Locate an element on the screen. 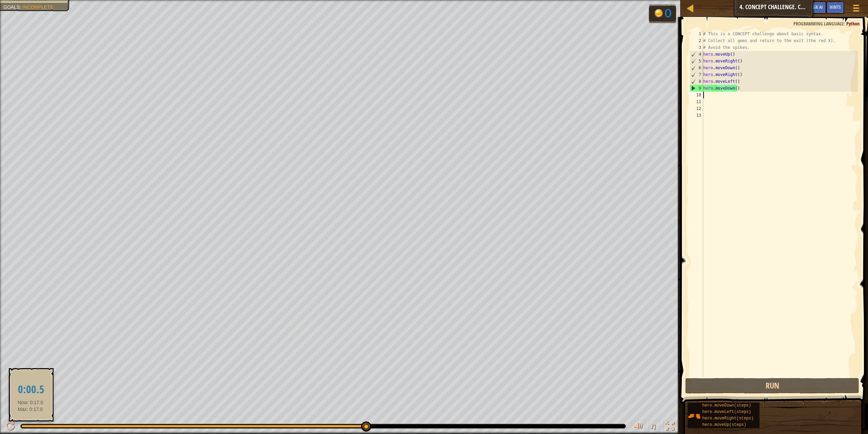 Image resolution: width=868 pixels, height=434 pixels. div: Now: 0:17.0 Max: 0:17.0 is located at coordinates (31, 395).